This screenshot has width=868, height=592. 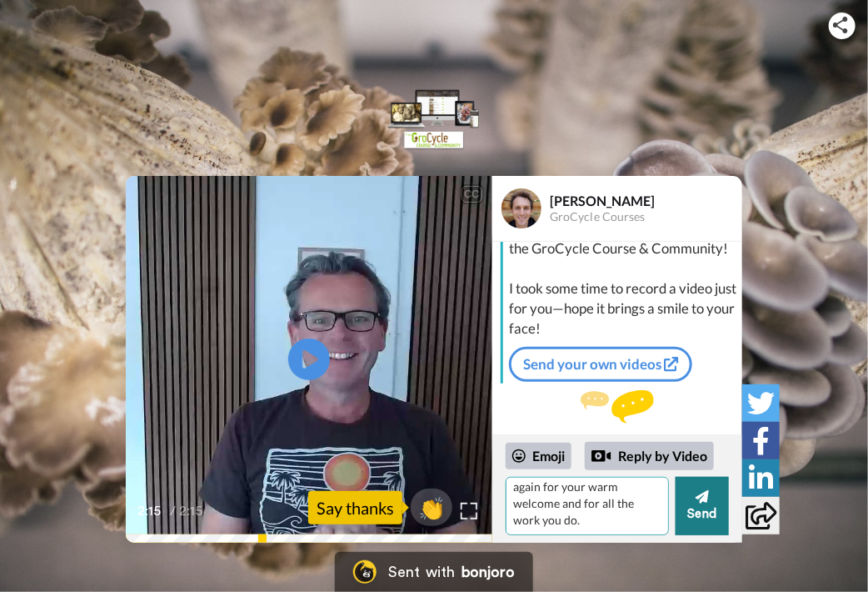 What do you see at coordinates (617, 407) in the screenshot?
I see `img: message.svg` at bounding box center [617, 407].